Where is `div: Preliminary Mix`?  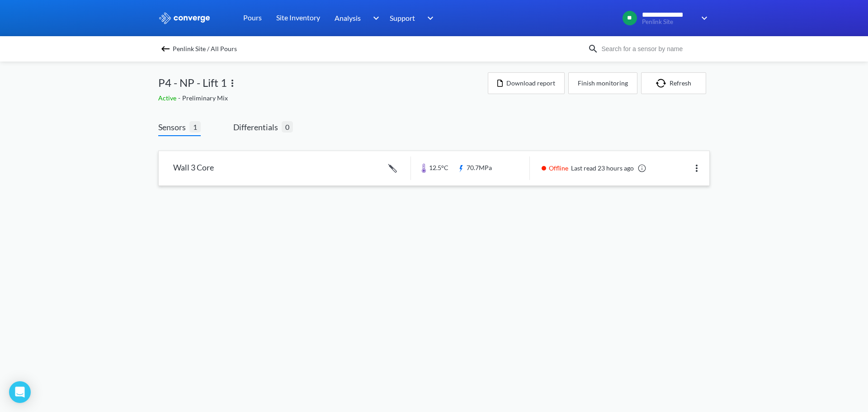
div: Preliminary Mix is located at coordinates (322, 98).